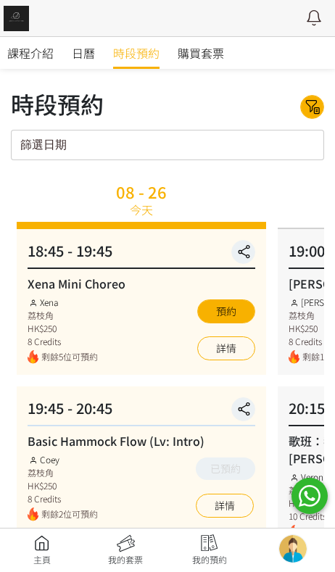 This screenshot has width=335, height=572. I want to click on div: Xena, so click(62, 302).